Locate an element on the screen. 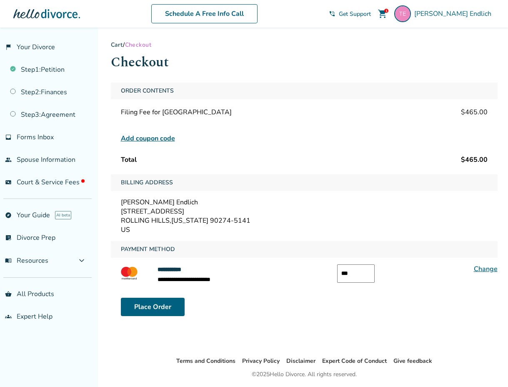 Image resolution: width=508 pixels, height=387 pixels. span: Resources is located at coordinates (27, 260).